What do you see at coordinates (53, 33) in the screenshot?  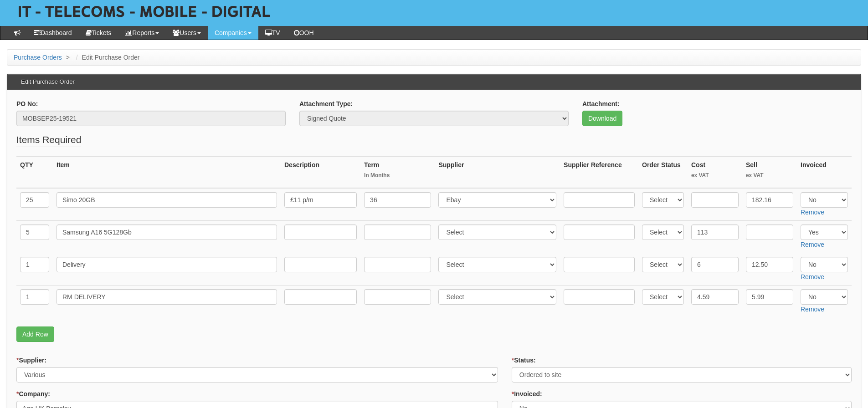 I see `a: Dashboard` at bounding box center [53, 33].